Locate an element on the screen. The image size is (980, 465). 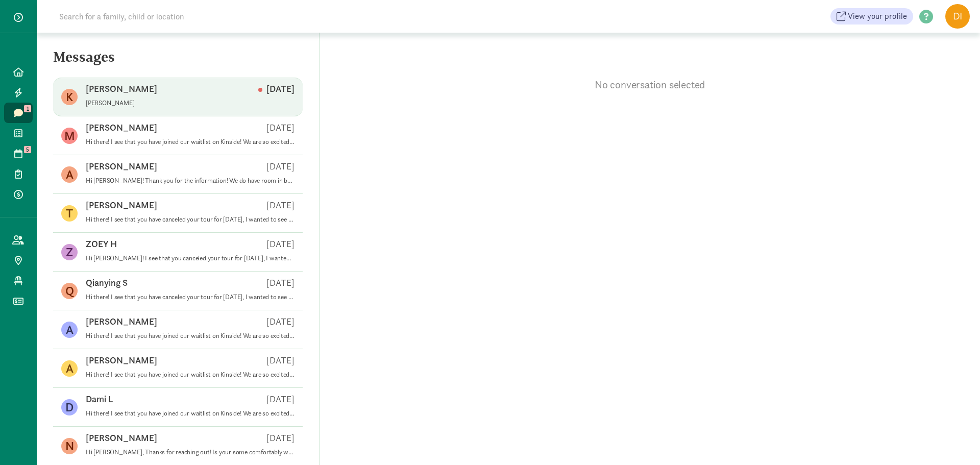
figure: Q is located at coordinates (69, 291).